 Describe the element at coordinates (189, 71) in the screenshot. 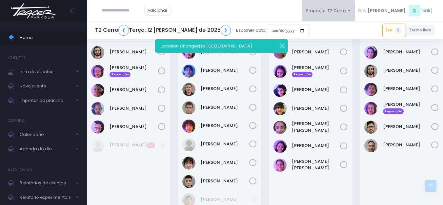

I see `img: Erik Huanca` at that location.